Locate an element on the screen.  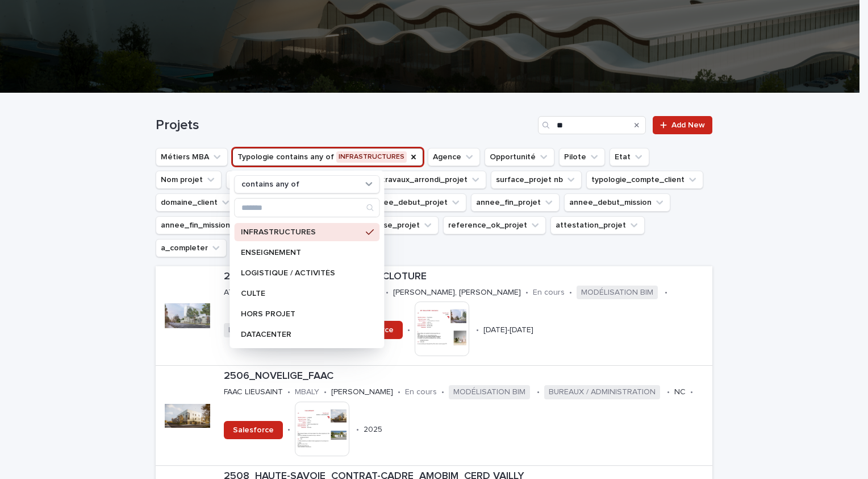
button: annee_debut_mission is located at coordinates (617, 203).